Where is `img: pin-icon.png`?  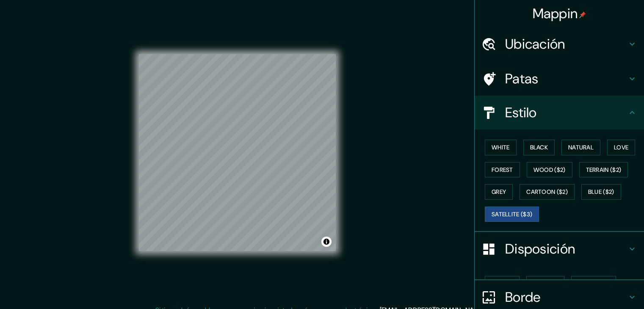 img: pin-icon.png is located at coordinates (583, 15).